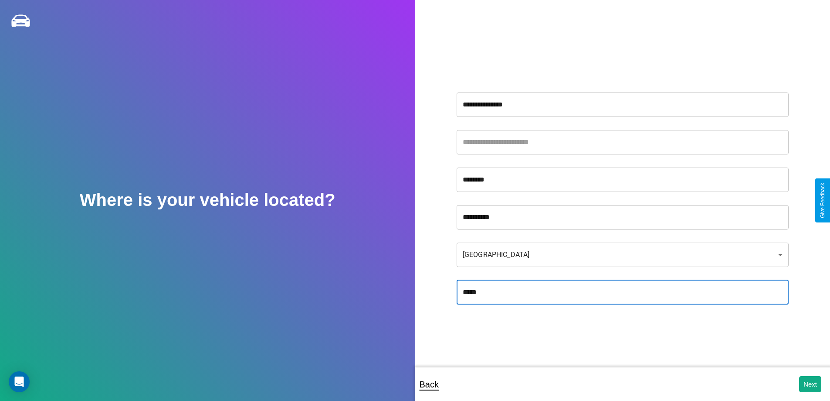  Describe the element at coordinates (429, 384) in the screenshot. I see `p: Back` at that location.